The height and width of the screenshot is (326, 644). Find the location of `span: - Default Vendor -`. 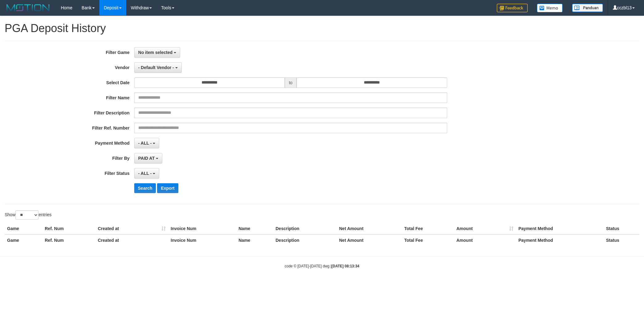

span: - Default Vendor - is located at coordinates (156, 67).